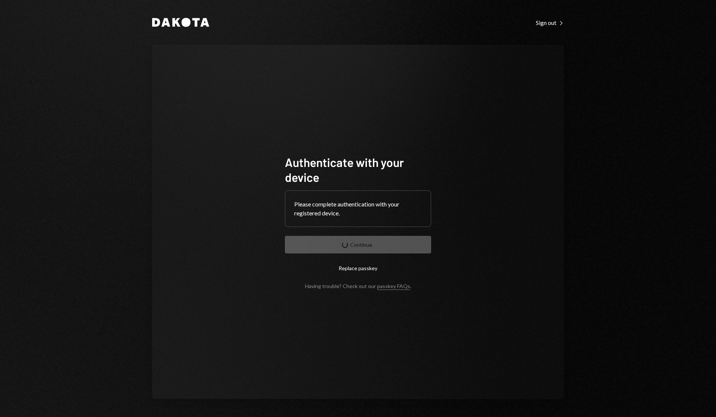 This screenshot has width=716, height=417. Describe the element at coordinates (358, 286) in the screenshot. I see `div: Having trouble? Check out our .` at that location.